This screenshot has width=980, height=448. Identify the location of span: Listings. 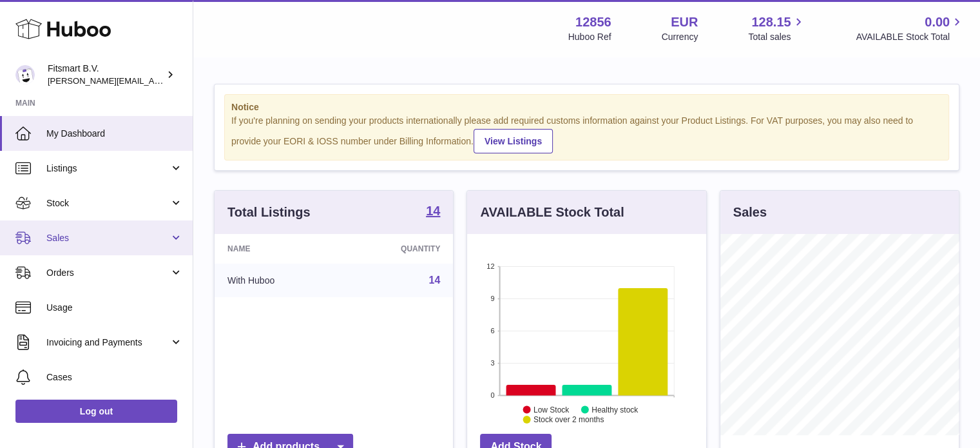
(108, 168).